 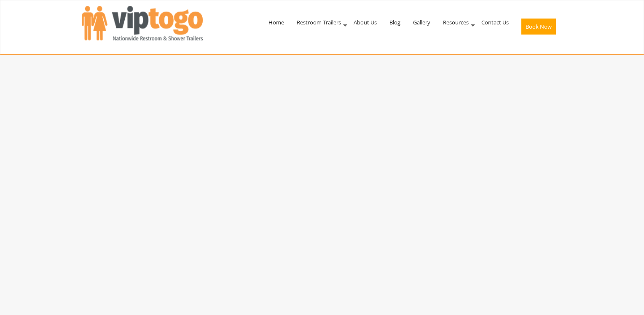 What do you see at coordinates (539, 26) in the screenshot?
I see `a: Book Now` at bounding box center [539, 26].